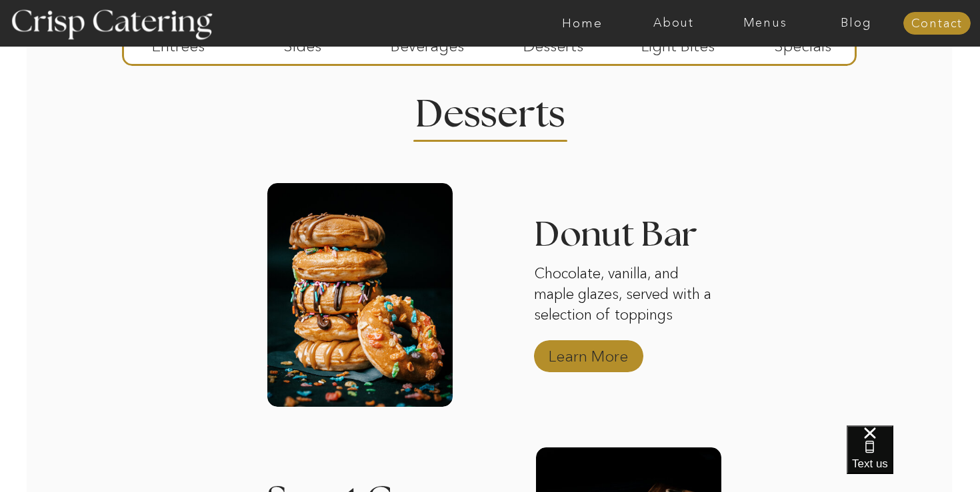 The width and height of the screenshot is (980, 492). What do you see at coordinates (764, 23) in the screenshot?
I see `a: Menus` at bounding box center [764, 23].